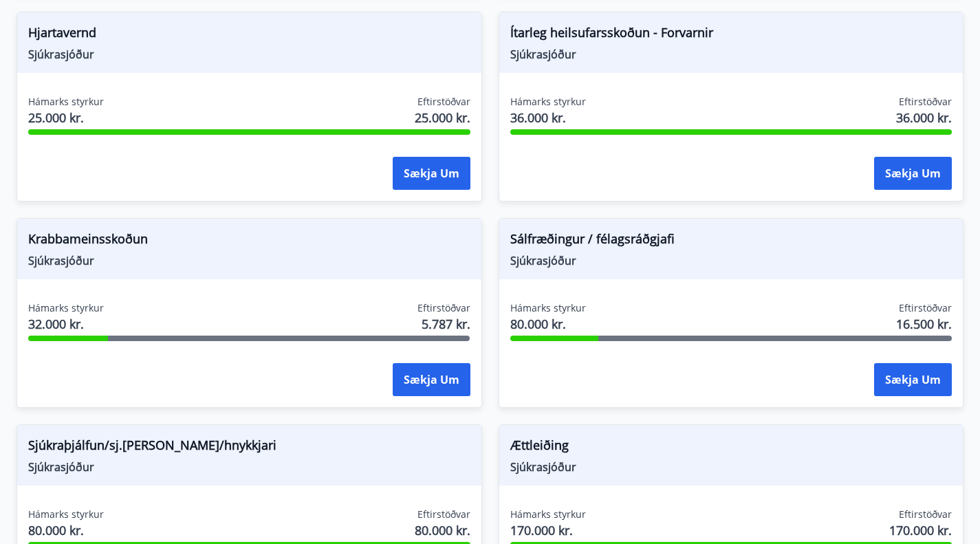 The height and width of the screenshot is (544, 980). Describe the element at coordinates (731, 35) in the screenshot. I see `span: Ítarleg heilsufarsskoðun - Forvarnir` at that location.